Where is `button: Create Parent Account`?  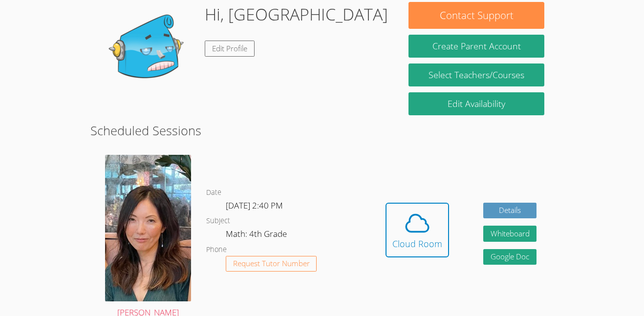
button: Create Parent Account is located at coordinates (476, 46).